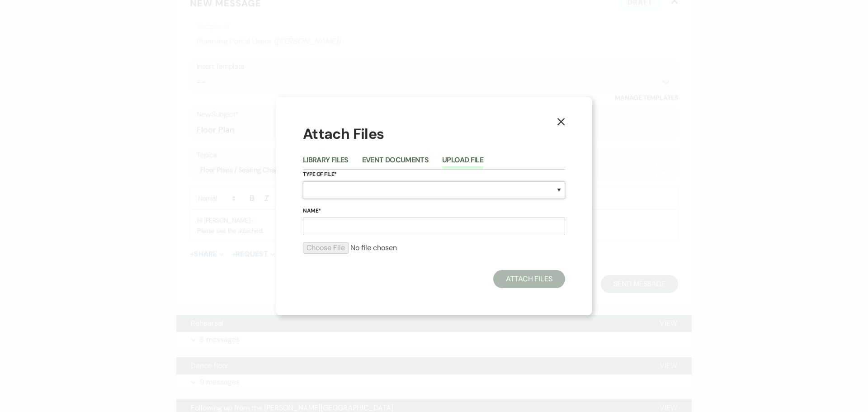 The image size is (868, 412). Describe the element at coordinates (530, 279) in the screenshot. I see `button: Attach Files` at that location.